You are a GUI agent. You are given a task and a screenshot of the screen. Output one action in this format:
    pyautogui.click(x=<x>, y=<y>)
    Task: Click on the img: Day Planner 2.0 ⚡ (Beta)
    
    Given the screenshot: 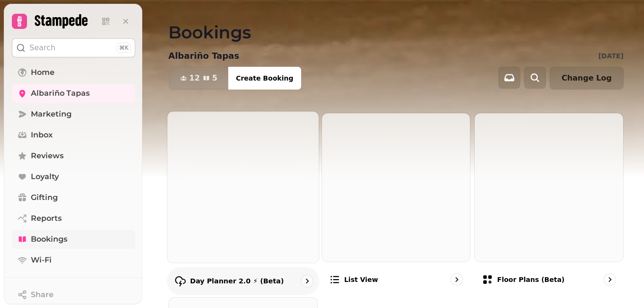 What is the action you would take?
    pyautogui.click(x=243, y=187)
    